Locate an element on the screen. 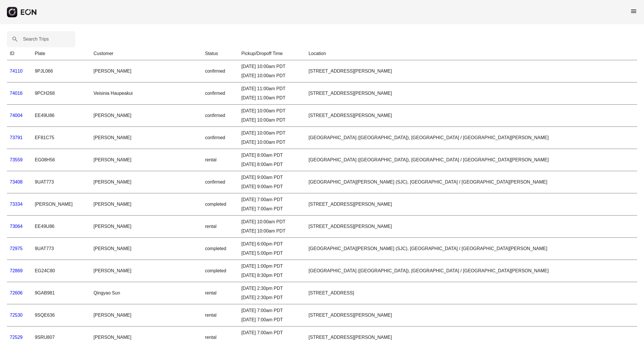  a: 73334 is located at coordinates (16, 204).